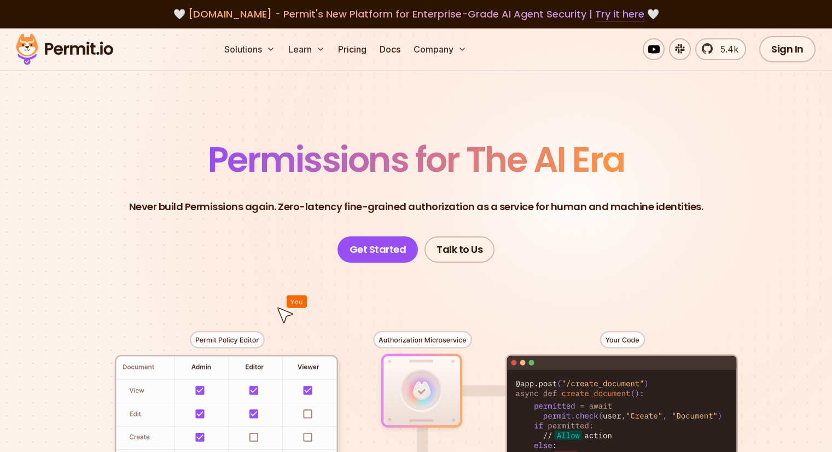  I want to click on p: Never build Permissions again. Zero-latency fine-grained authorization as a service for human and..., so click(416, 207).